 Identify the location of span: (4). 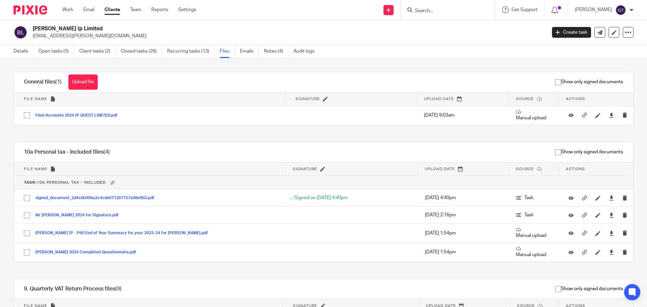
(106, 152).